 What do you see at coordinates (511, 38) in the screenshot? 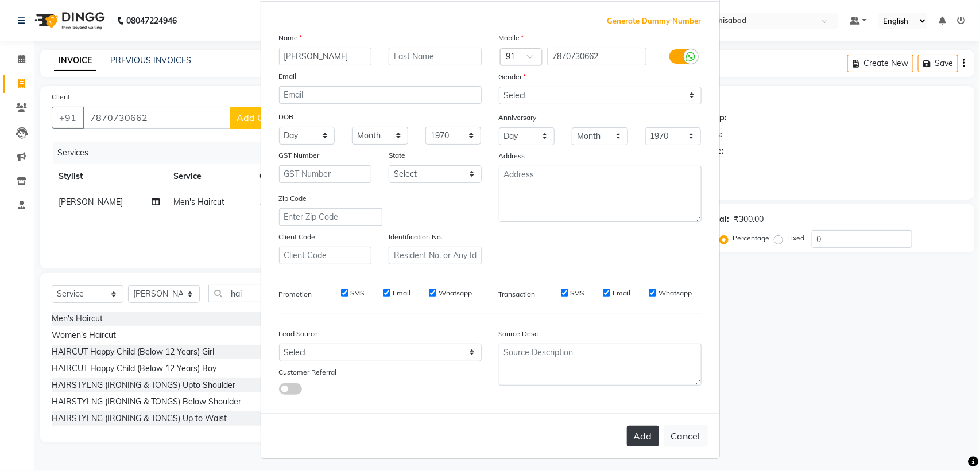
I see `label: Mobile` at bounding box center [511, 38].